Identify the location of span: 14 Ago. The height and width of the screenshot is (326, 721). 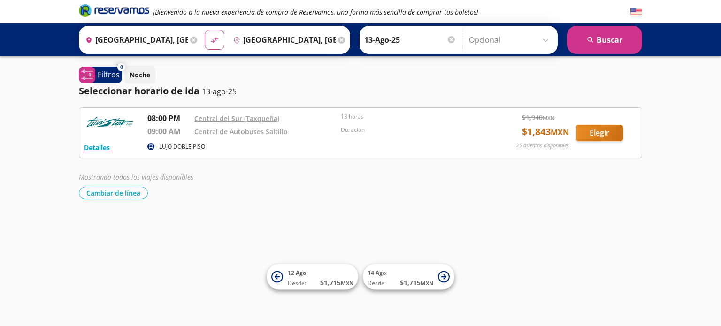
(377, 273).